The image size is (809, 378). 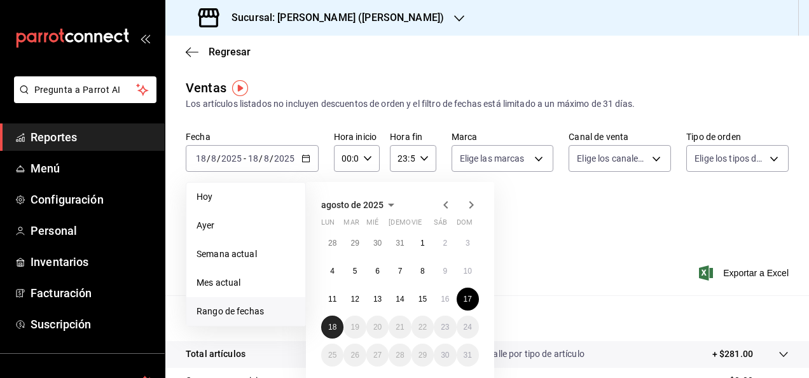 What do you see at coordinates (245, 225) in the screenshot?
I see `span: Ayer` at bounding box center [245, 225].